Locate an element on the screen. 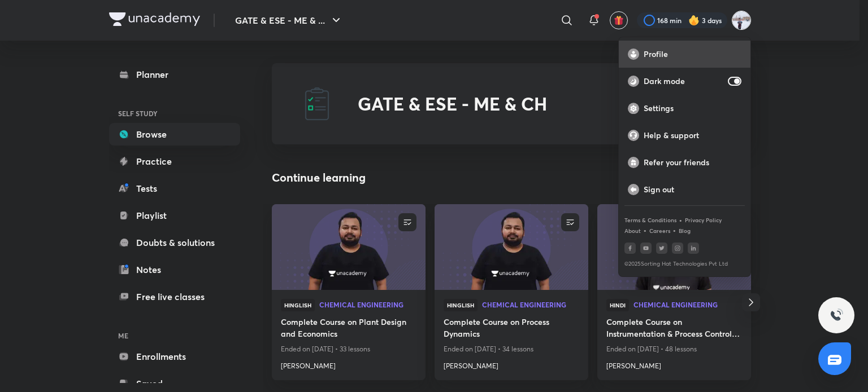 The width and height of the screenshot is (868, 392). a: Settings is located at coordinates (684, 108).